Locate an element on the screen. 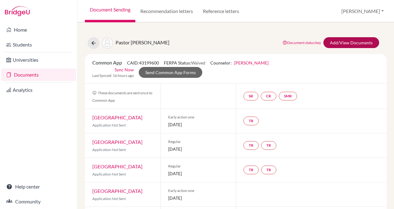 The image size is (394, 209). a: Universities is located at coordinates (38, 60).